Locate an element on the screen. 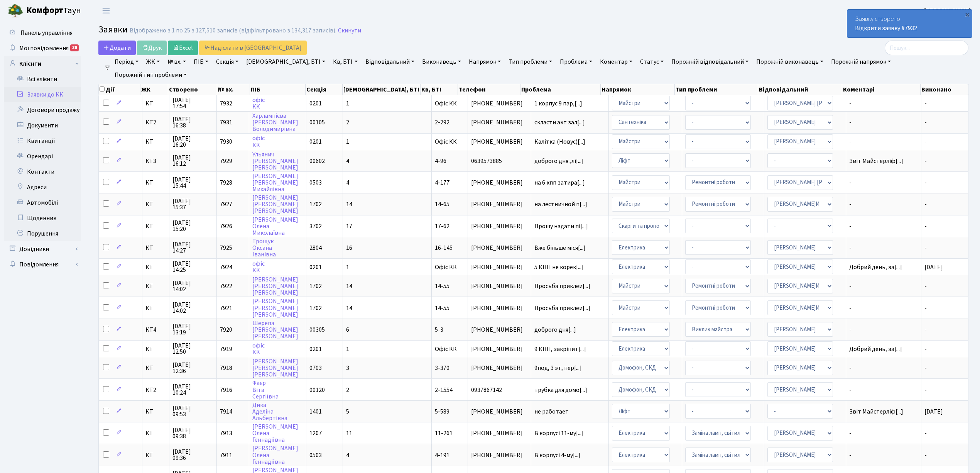 This screenshot has width=980, height=473. a: Адреси is located at coordinates (42, 187).